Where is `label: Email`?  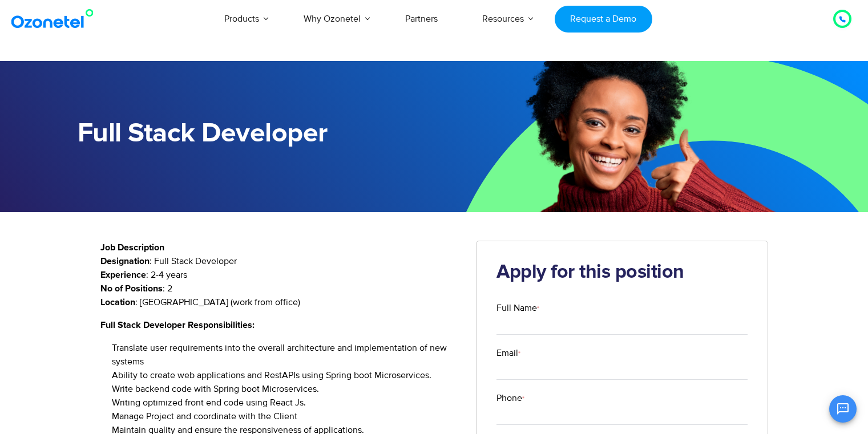
label: Email is located at coordinates (622, 353).